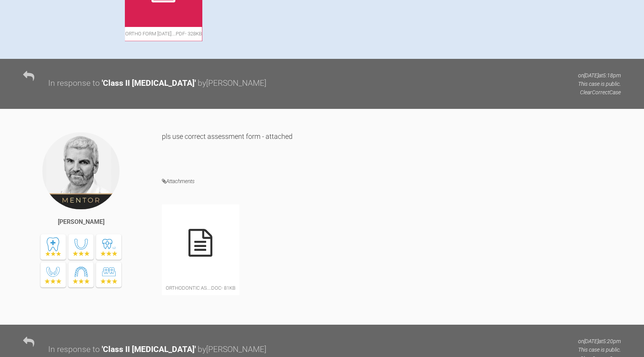 Image resolution: width=644 pixels, height=357 pixels. Describe the element at coordinates (201, 288) in the screenshot. I see `span: orthodontic As….doc - 81KB` at that location.